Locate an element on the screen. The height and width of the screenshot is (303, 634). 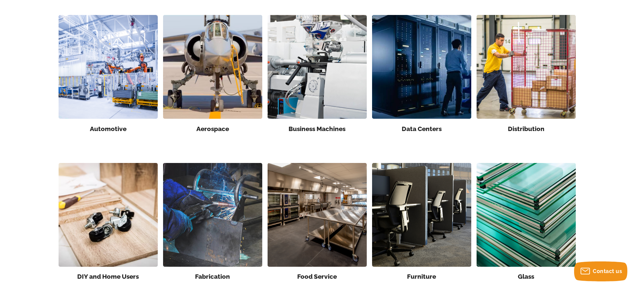
a: Data Centers is located at coordinates (422, 129).